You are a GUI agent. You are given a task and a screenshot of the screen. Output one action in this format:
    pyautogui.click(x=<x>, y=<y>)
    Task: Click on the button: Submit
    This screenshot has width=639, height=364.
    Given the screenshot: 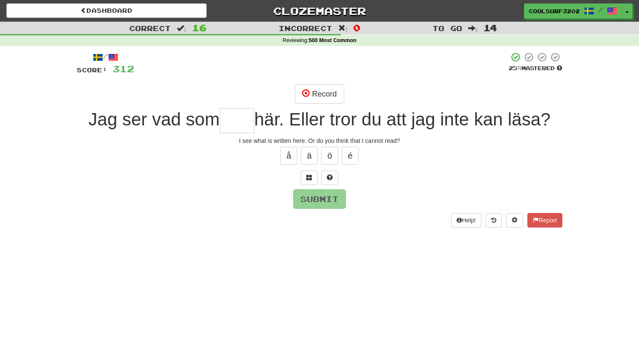 What is the action you would take?
    pyautogui.click(x=320, y=199)
    